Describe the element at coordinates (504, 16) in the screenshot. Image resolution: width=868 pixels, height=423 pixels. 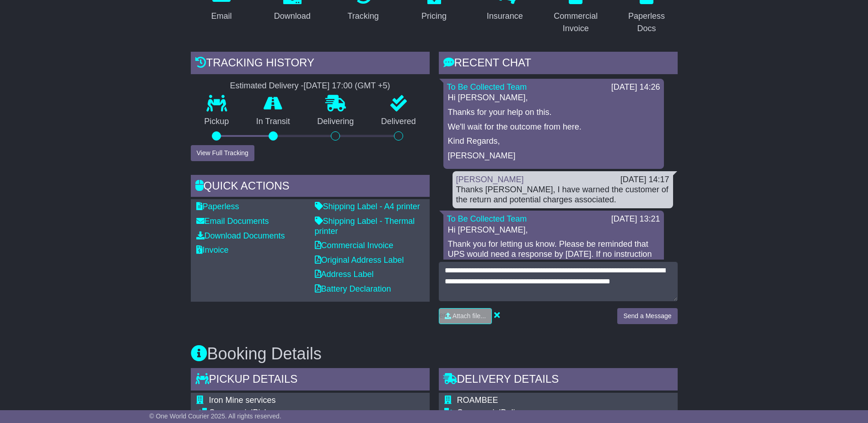
I see `div: Insurance` at that location.